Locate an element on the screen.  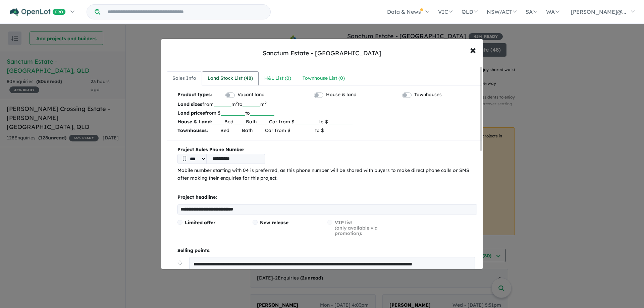
div: H&L List ( 0 ) is located at coordinates (278, 78).